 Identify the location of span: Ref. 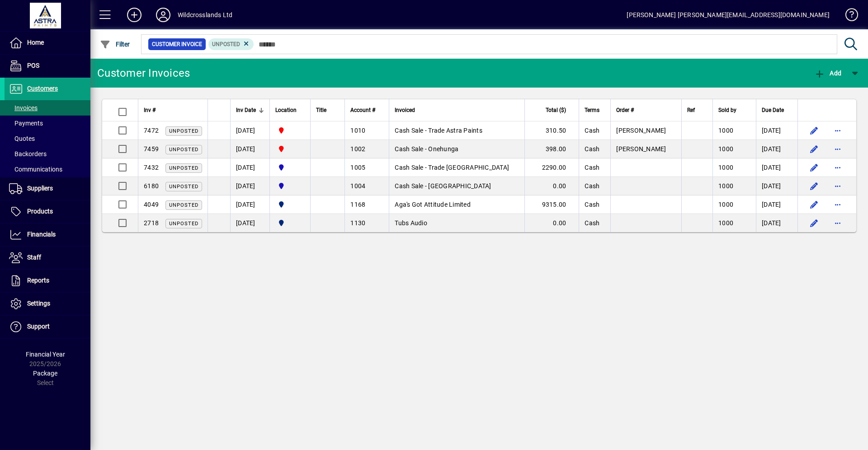
(691, 110).